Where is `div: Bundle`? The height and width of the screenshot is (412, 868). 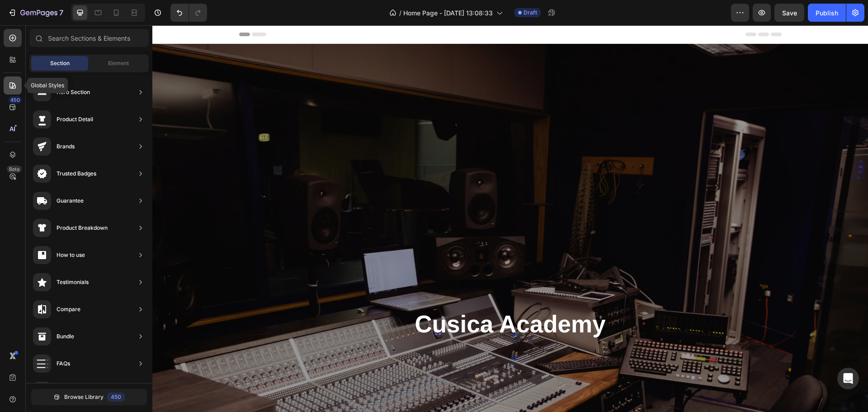
div: Bundle is located at coordinates (65, 337).